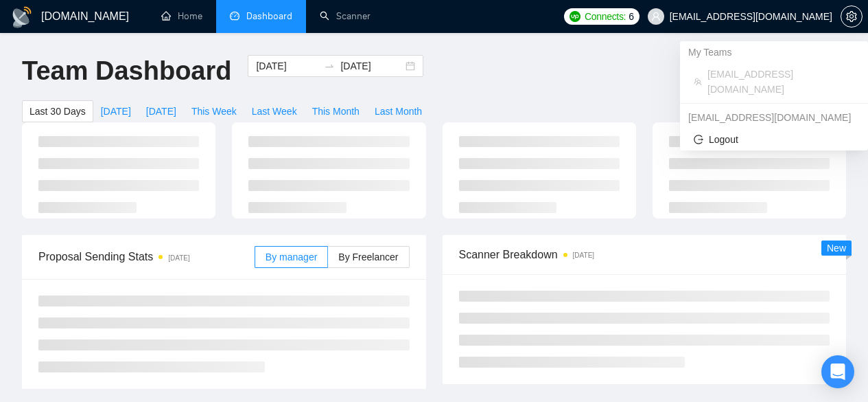 The image size is (868, 402). I want to click on span: New, so click(836, 248).